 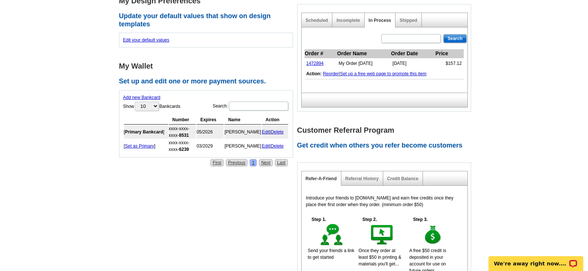 I want to click on strong: 6239, so click(x=184, y=149).